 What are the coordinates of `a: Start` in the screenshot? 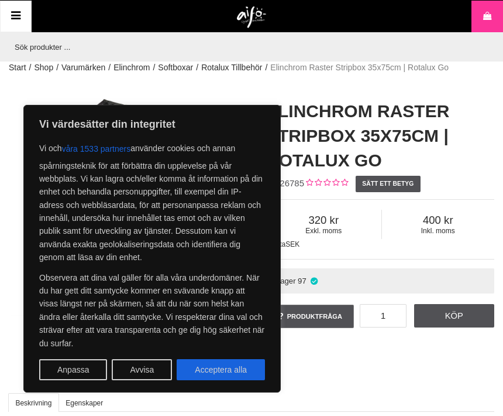 It's located at (18, 67).